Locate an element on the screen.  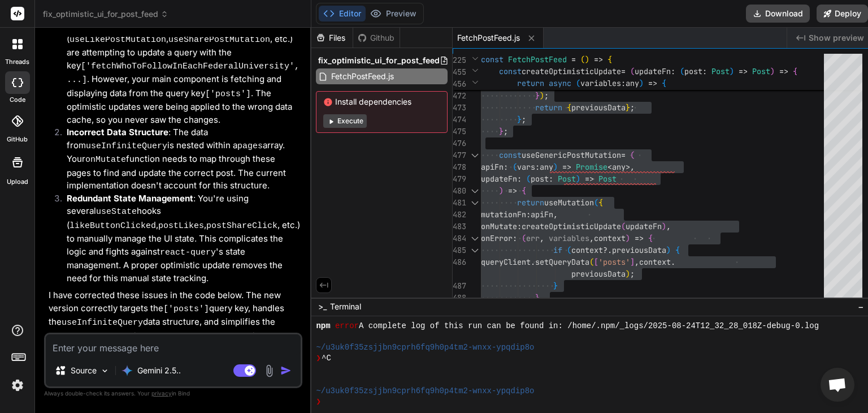
code: ['fetchWhoToFollowInEachFederalUniversity', ...] is located at coordinates (183, 73).